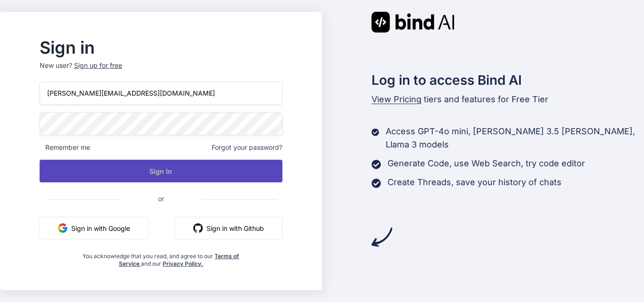  I want to click on img: github, so click(198, 228).